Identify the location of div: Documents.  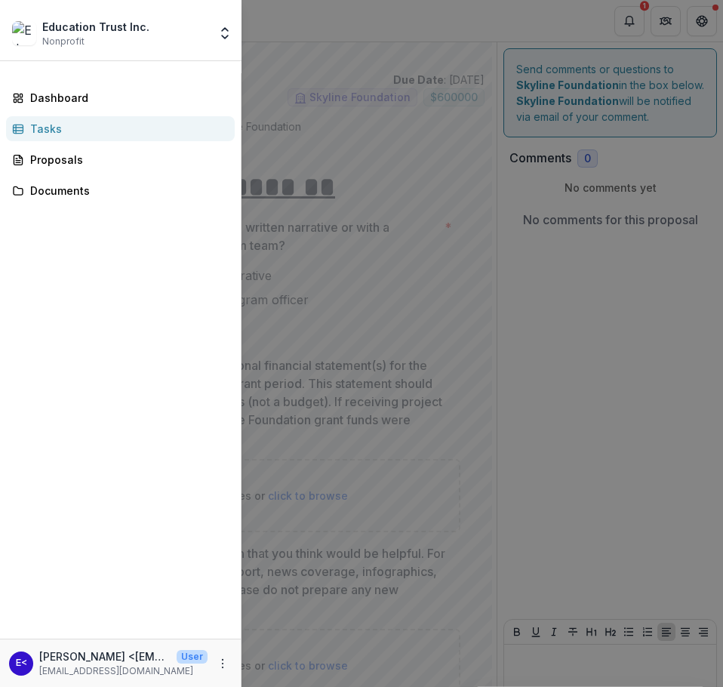
(126, 190).